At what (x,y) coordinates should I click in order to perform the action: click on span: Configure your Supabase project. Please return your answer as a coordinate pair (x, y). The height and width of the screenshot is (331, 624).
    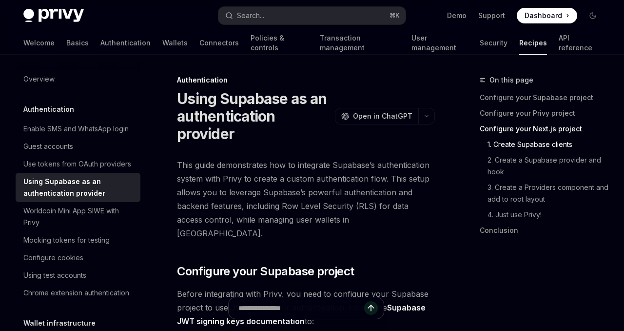
    Looking at the image, I should click on (265, 271).